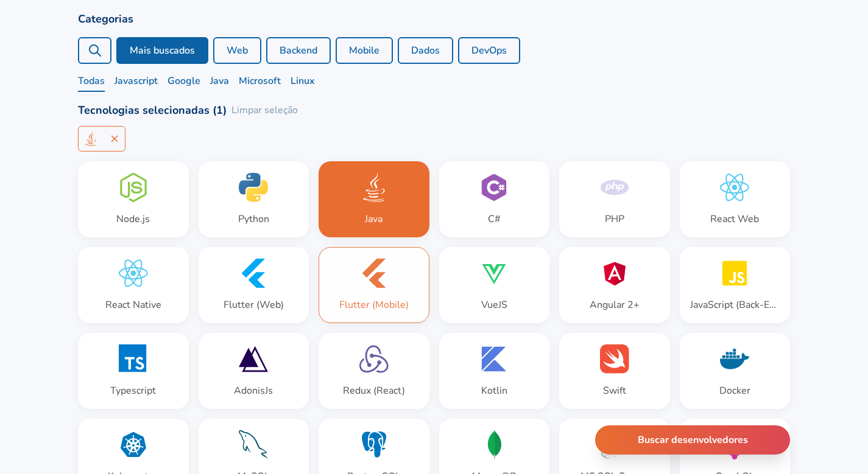 This screenshot has height=474, width=868. I want to click on span: Java, so click(219, 82).